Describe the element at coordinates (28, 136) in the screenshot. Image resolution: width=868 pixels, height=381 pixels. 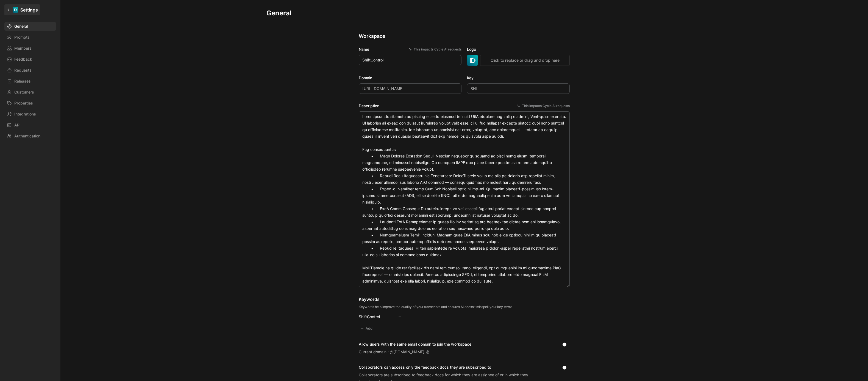
I see `span: Authentication` at that location.